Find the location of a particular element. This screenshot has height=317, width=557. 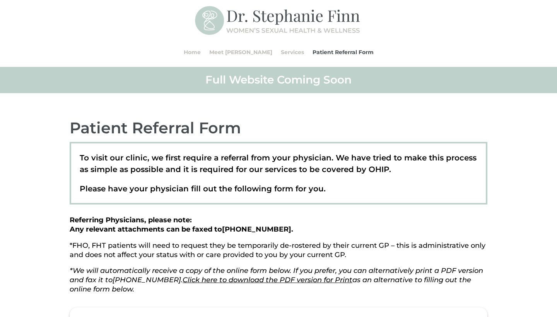

a: Patient Referral Form is located at coordinates (343, 52).